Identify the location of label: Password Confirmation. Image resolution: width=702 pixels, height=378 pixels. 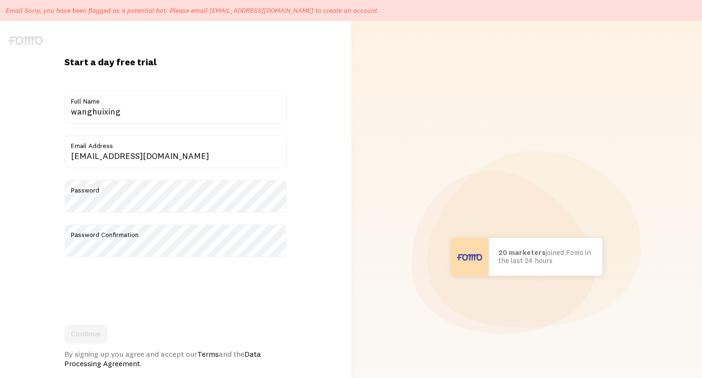
(175, 232).